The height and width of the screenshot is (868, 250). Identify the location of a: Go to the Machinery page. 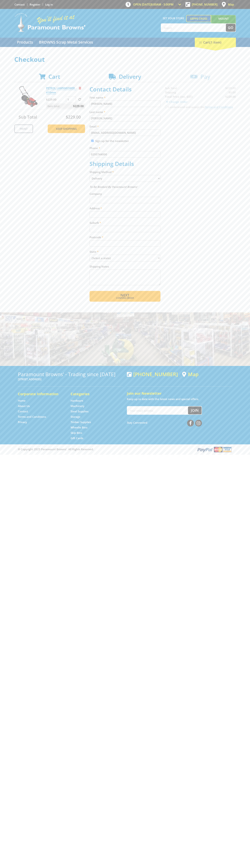
(77, 406).